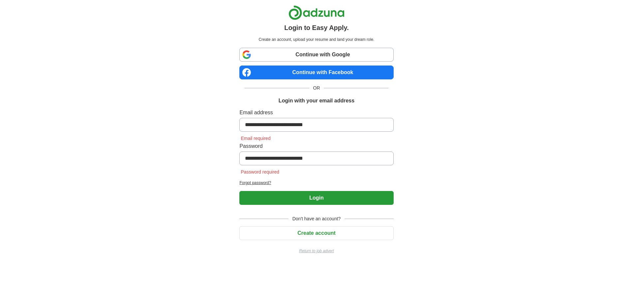 The height and width of the screenshot is (300, 633). I want to click on label: Password, so click(316, 146).